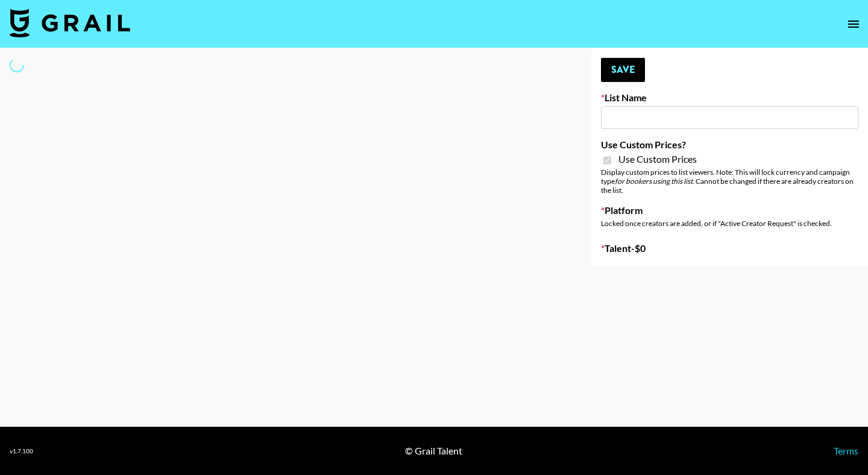  I want to click on label: Use Custom Prices?, so click(729, 145).